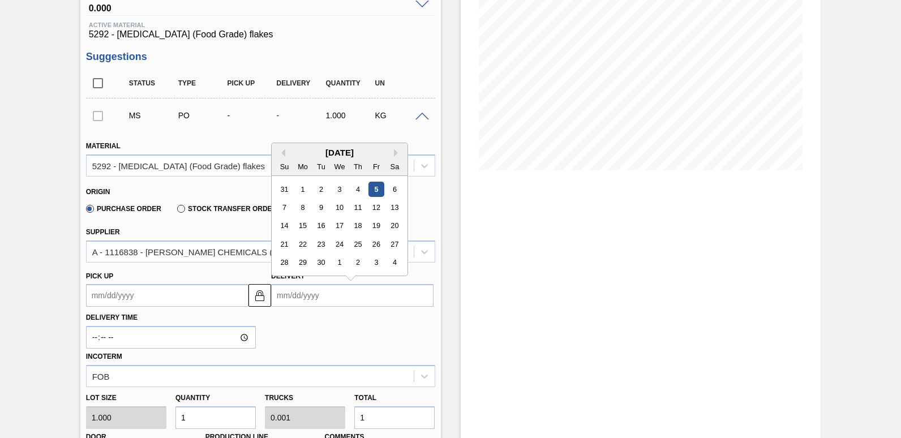 The width and height of the screenshot is (901, 438). I want to click on h3: Suggestions, so click(260, 57).